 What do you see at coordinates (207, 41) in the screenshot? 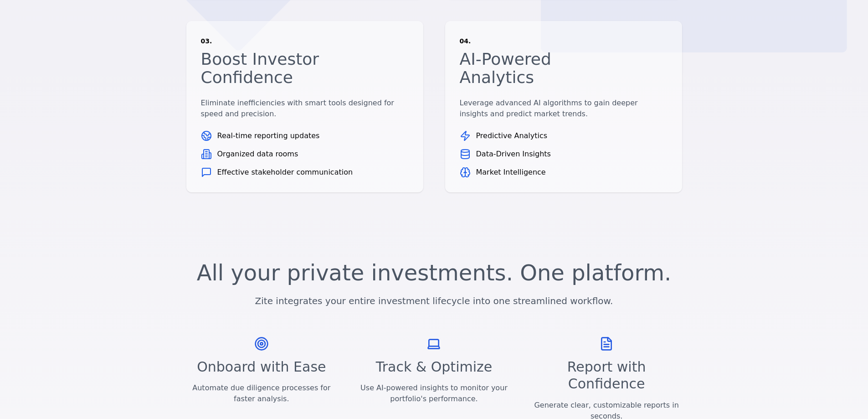
I see `span: 03.` at bounding box center [207, 41].